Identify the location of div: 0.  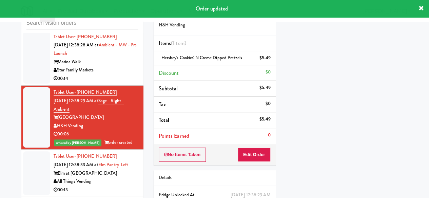
(269, 135).